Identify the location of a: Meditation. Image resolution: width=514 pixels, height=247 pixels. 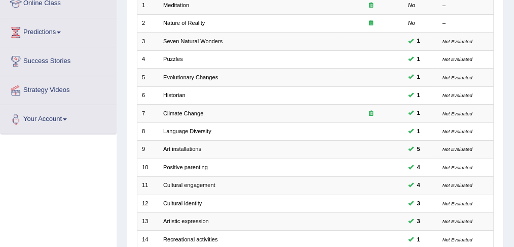
(176, 5).